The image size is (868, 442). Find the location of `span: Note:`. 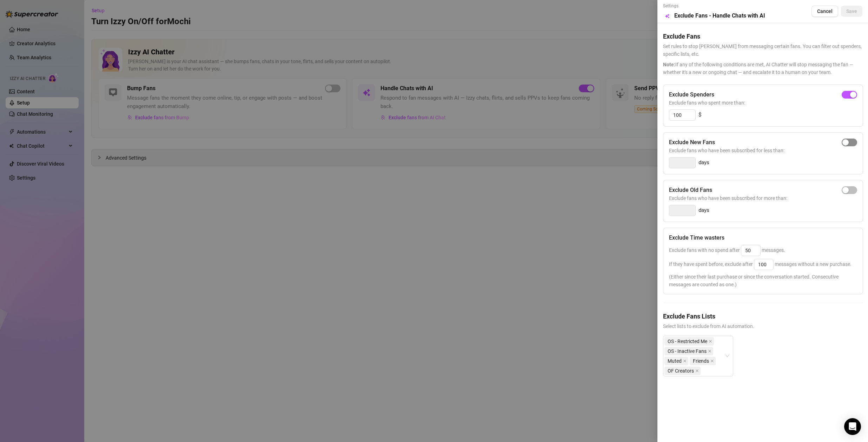

span: Note: is located at coordinates (669, 65).